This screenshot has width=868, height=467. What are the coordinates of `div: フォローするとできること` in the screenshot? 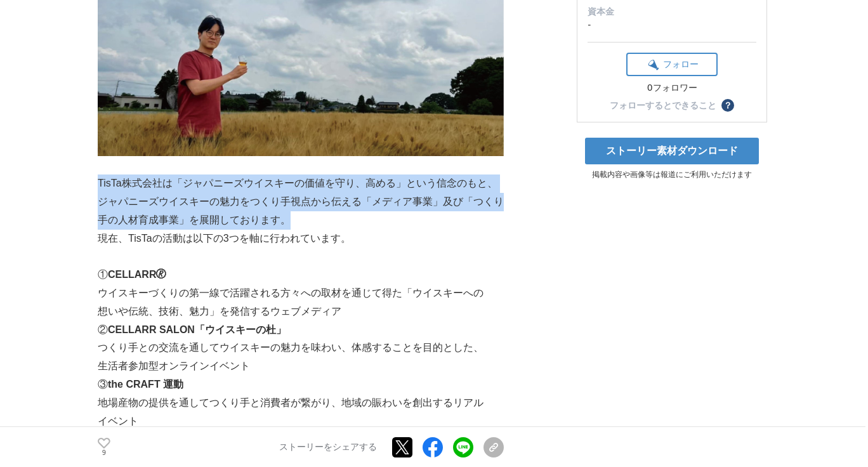 It's located at (663, 105).